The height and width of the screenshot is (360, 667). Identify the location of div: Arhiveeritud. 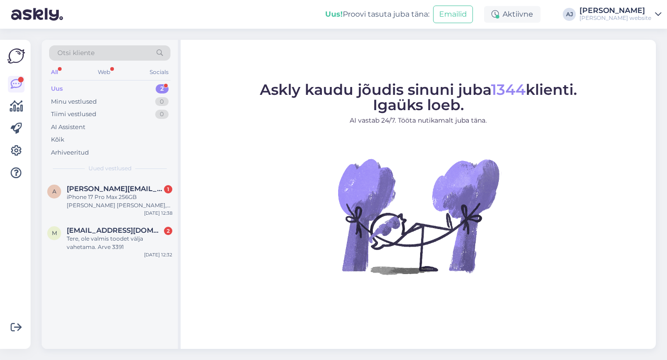
(70, 153).